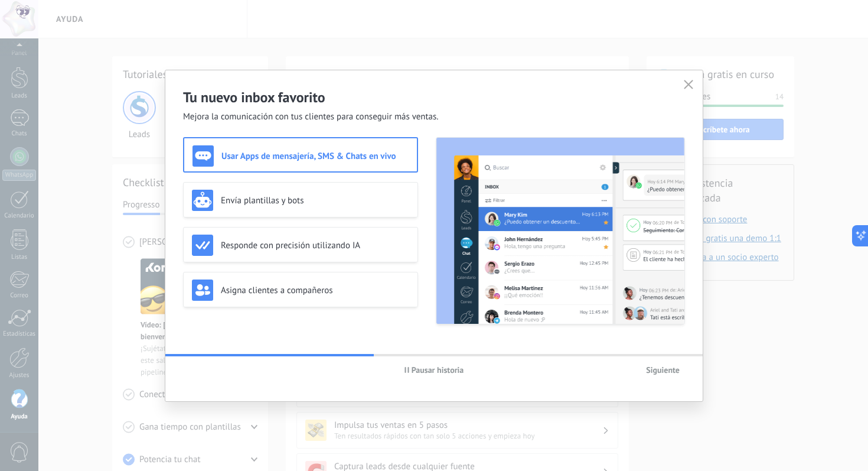 The width and height of the screenshot is (868, 471). What do you see at coordinates (315, 290) in the screenshot?
I see `h3: Asigna clientes a compañeros` at bounding box center [315, 290].